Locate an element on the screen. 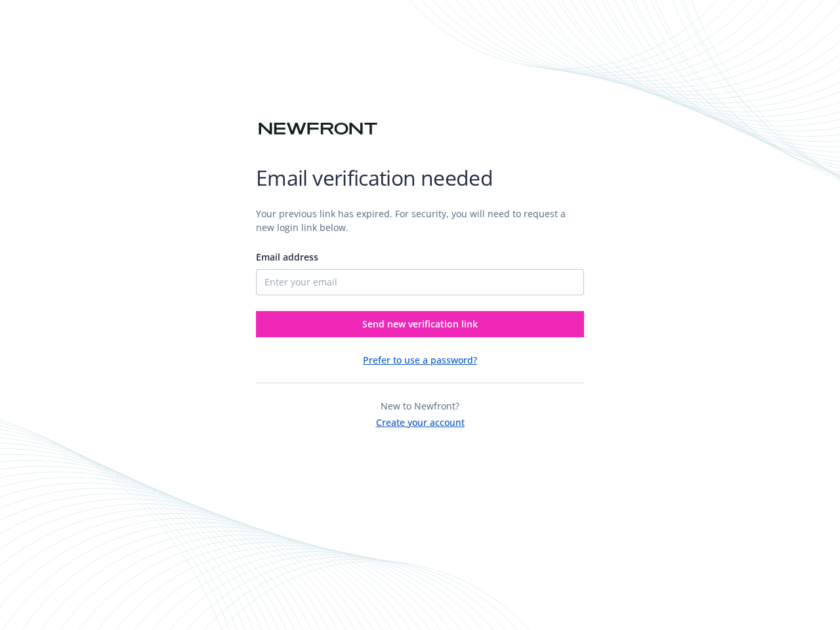  button: Send new verification link is located at coordinates (420, 324).